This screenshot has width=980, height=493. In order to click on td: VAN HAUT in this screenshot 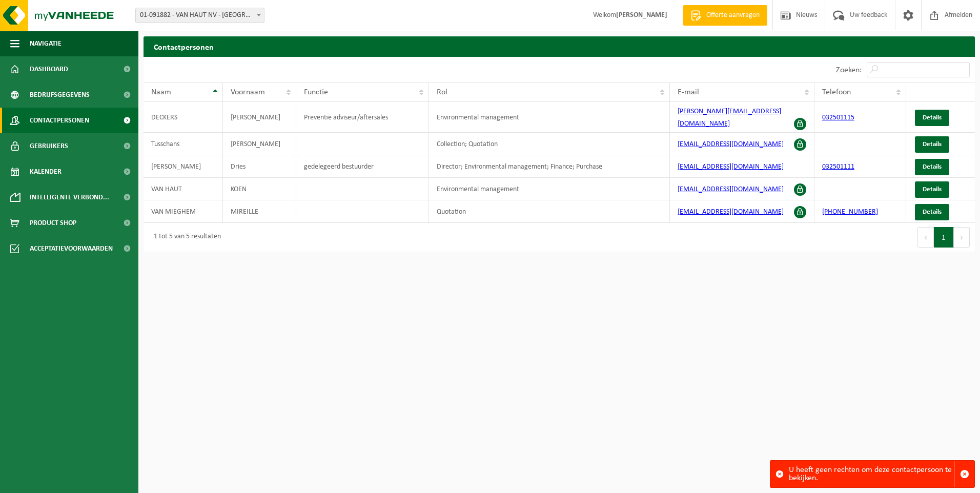, I will do `click(183, 189)`.